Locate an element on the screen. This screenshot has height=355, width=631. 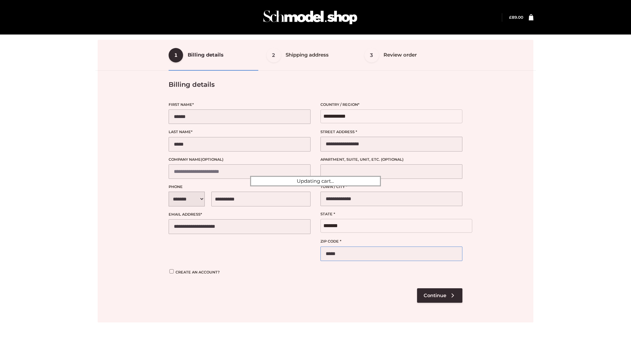
bdi: 89.00 is located at coordinates (516, 17).